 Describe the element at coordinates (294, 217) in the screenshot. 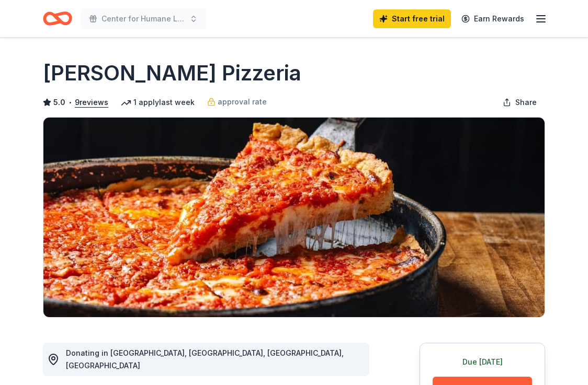

I see `img: Image for Lou Malnati's Pizzeria` at that location.